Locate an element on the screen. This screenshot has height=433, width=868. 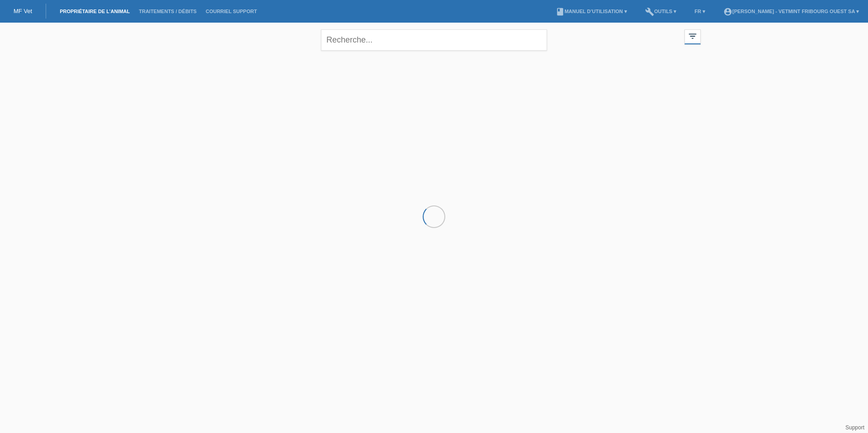
a: Traitements / débits is located at coordinates (168, 11).